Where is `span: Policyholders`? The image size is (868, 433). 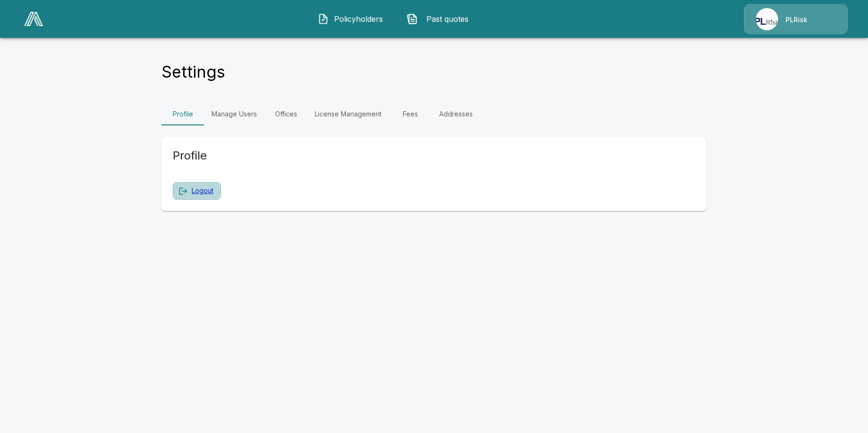
span: Policyholders is located at coordinates (359, 19).